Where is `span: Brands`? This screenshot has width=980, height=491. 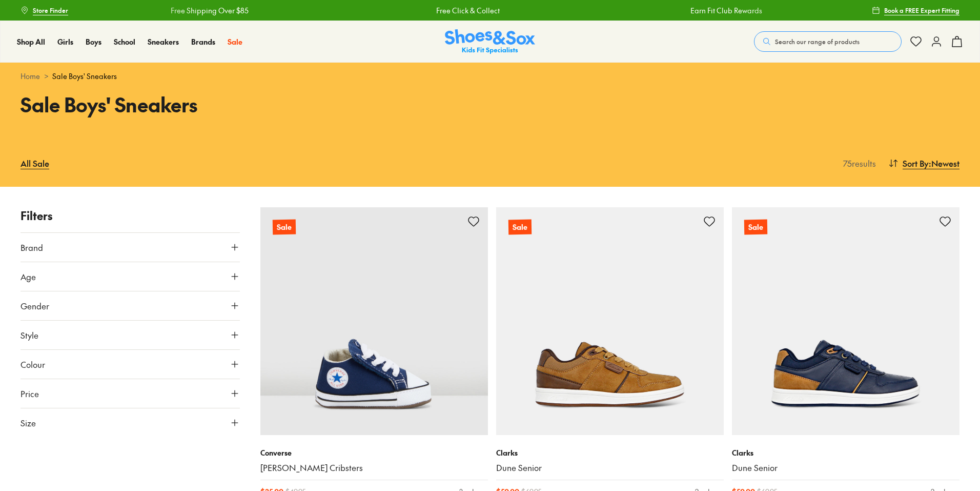 span: Brands is located at coordinates (203, 41).